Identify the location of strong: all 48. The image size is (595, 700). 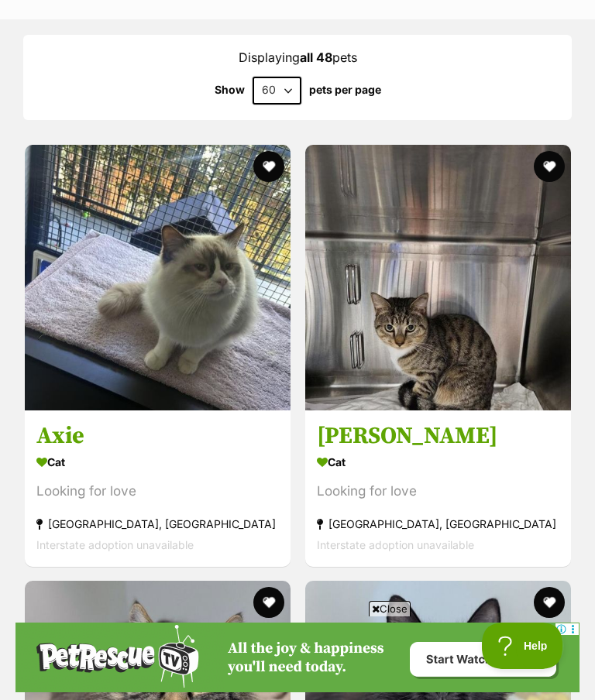
(316, 57).